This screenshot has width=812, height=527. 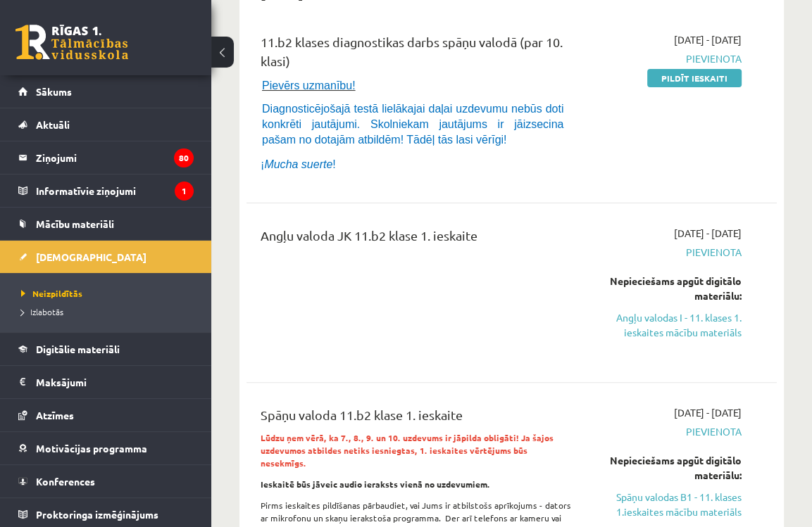 What do you see at coordinates (98, 514) in the screenshot?
I see `span: Proktoringa izmēģinājums` at bounding box center [98, 514].